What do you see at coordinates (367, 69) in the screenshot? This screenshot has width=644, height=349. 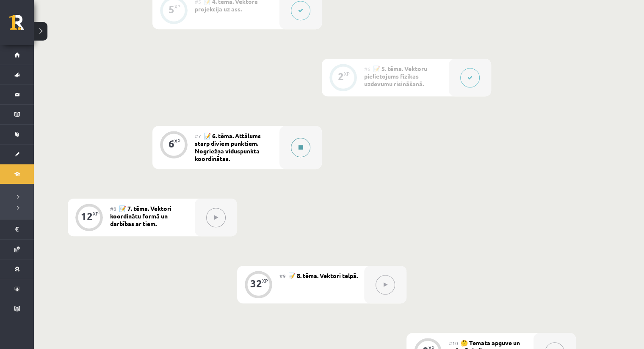 I see `span: #6` at bounding box center [367, 69].